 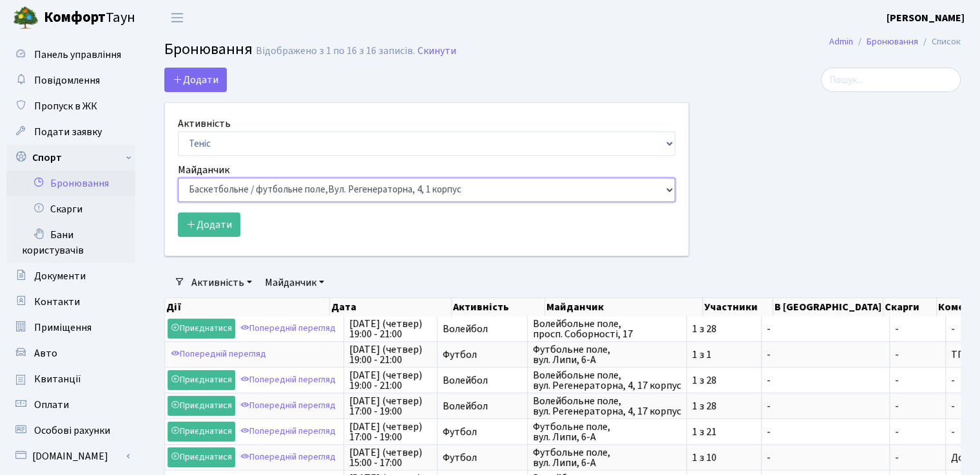 What do you see at coordinates (738, 307) in the screenshot?
I see `th: Участники` at bounding box center [738, 307].